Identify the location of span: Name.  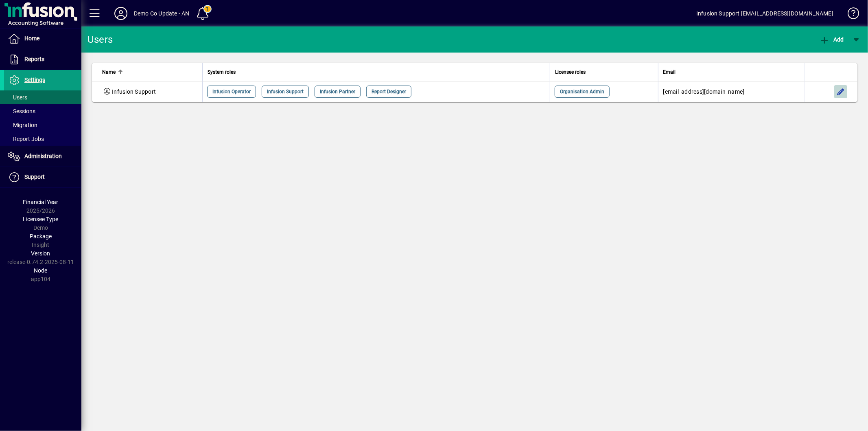
(109, 72).